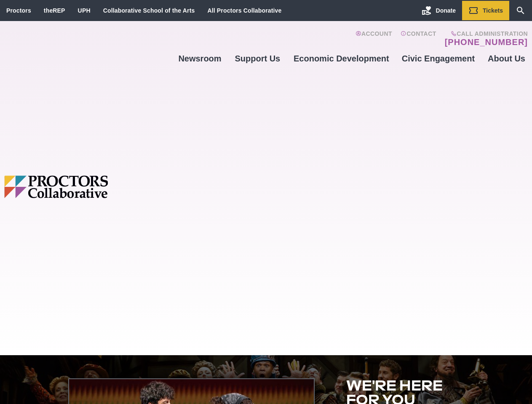 The image size is (532, 404). I want to click on span: Tickets, so click(493, 10).